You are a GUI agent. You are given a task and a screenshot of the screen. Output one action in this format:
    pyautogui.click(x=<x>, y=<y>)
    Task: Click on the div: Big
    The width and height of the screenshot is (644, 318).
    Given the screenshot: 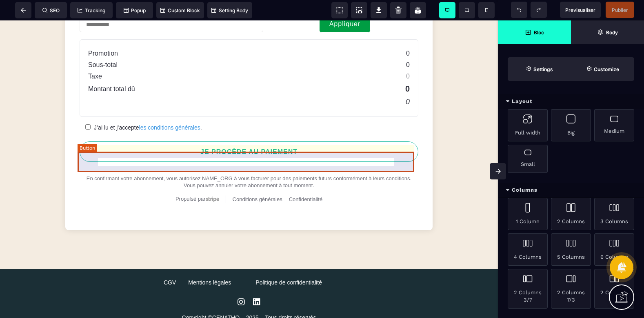 What is the action you would take?
    pyautogui.click(x=571, y=125)
    